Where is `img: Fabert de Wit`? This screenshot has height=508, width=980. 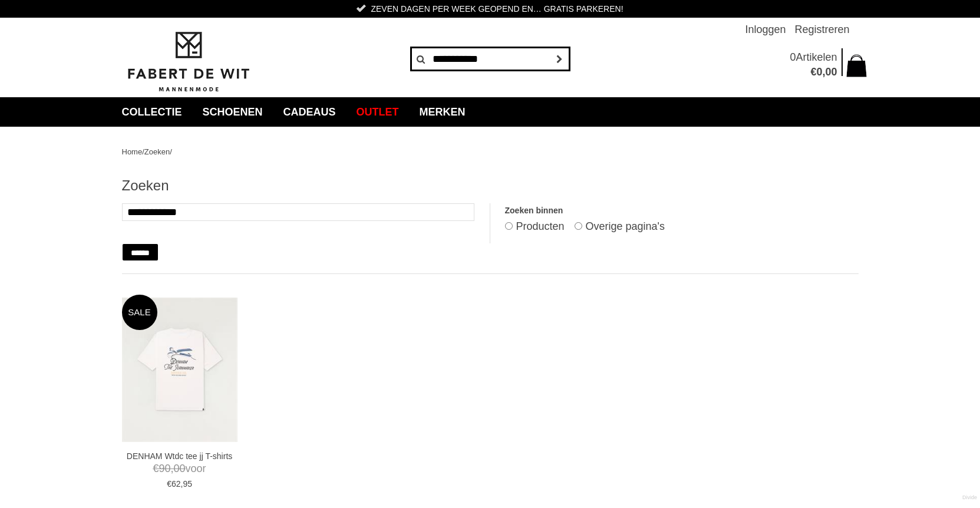 img: Fabert de Wit is located at coordinates (188, 62).